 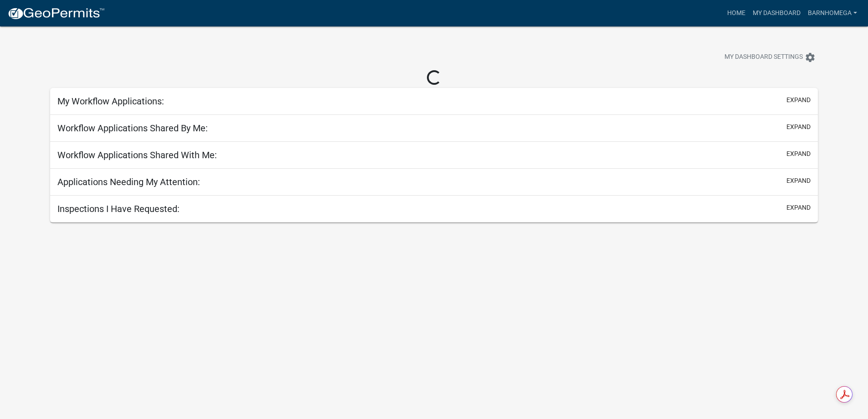 What do you see at coordinates (118, 209) in the screenshot?
I see `h5: Inspections I Have Requested:` at bounding box center [118, 209].